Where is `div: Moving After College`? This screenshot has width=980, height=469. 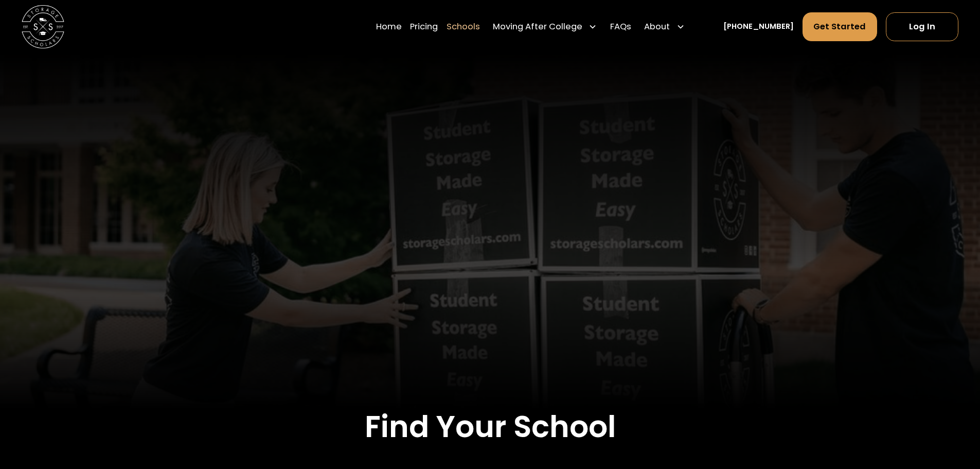 div: Moving After College is located at coordinates (537, 27).